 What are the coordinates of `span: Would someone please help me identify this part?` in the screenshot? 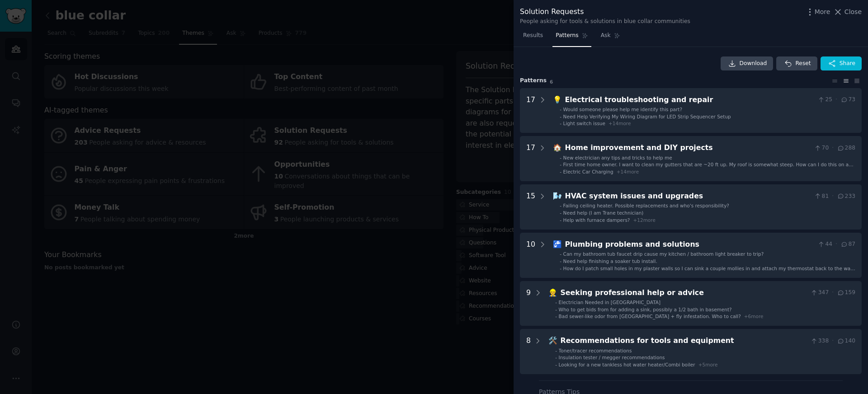 It's located at (622, 109).